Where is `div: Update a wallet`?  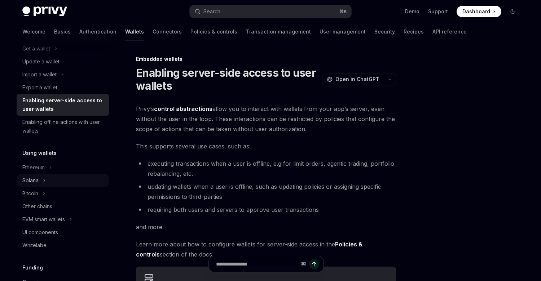
div: Update a wallet is located at coordinates (41, 62).